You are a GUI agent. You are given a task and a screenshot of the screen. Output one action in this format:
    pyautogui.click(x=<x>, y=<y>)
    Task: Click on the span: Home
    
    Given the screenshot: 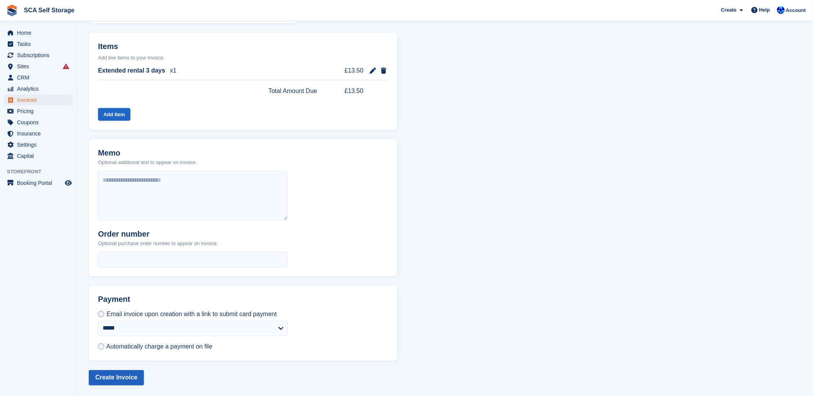 What is the action you would take?
    pyautogui.click(x=40, y=33)
    